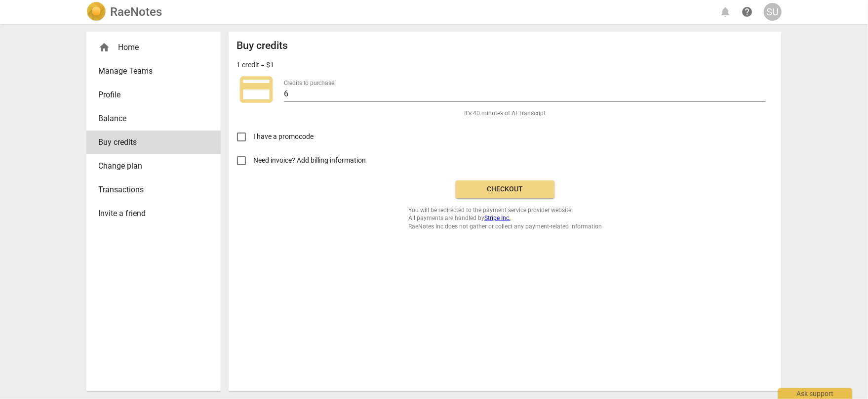 The height and width of the screenshot is (399, 868). What do you see at coordinates (150, 213) in the screenshot?
I see `span: Invite a friend` at bounding box center [150, 213].